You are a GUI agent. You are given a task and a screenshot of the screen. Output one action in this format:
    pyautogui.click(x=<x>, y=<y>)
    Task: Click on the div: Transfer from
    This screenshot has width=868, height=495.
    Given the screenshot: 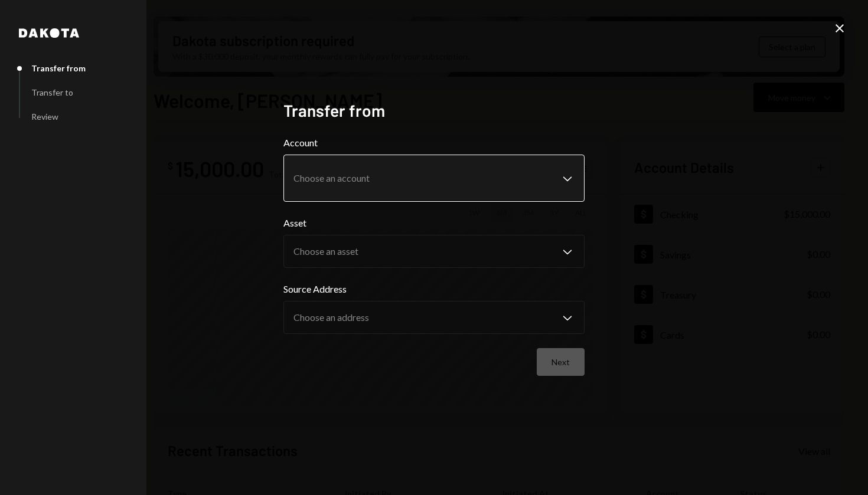 What is the action you would take?
    pyautogui.click(x=59, y=68)
    